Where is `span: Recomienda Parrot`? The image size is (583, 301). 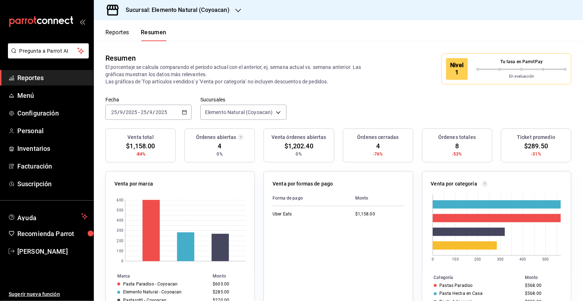
span: Recomienda Parrot is located at coordinates (52, 234).